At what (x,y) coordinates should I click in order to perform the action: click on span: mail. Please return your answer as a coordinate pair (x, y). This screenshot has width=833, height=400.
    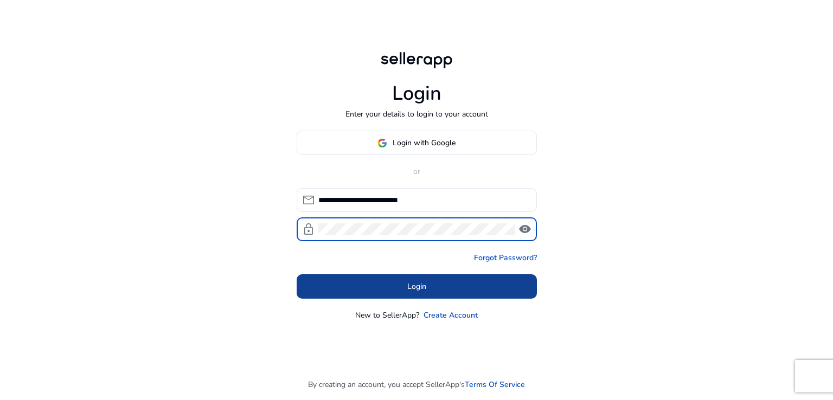
    Looking at the image, I should click on (309, 200).